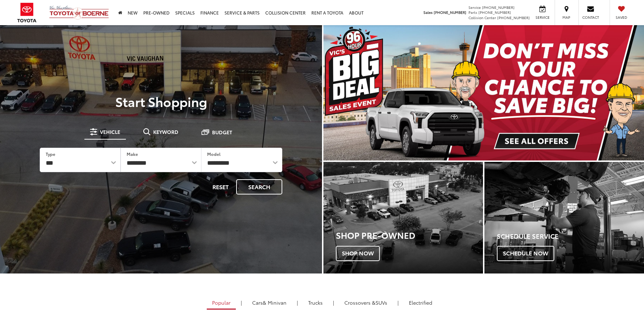 The image size is (644, 316). Describe the element at coordinates (403, 218) in the screenshot. I see `a: Shop Pre-Owned Shop Now` at that location.